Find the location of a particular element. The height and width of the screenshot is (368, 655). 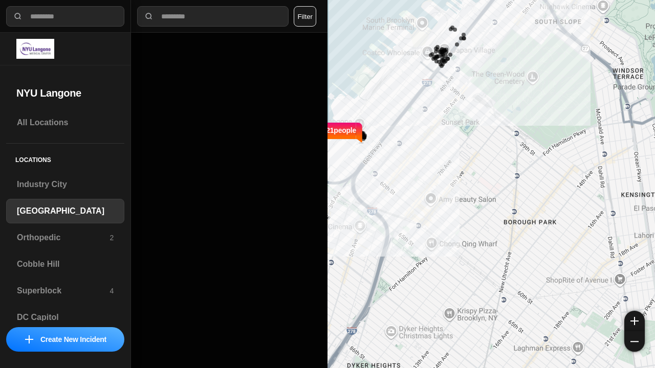

h3: All Locations is located at coordinates (65, 123).